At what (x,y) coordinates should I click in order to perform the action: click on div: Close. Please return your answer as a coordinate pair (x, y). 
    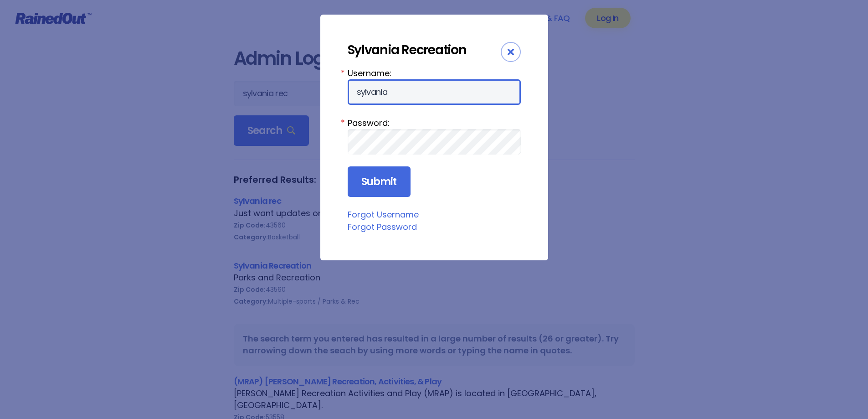
    Looking at the image, I should click on (511, 52).